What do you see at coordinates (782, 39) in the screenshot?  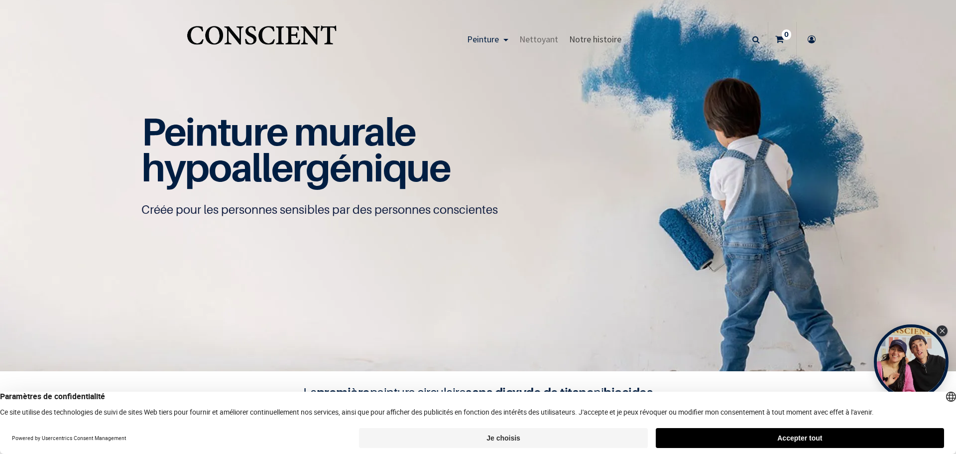 I see `a: 0` at bounding box center [782, 39].